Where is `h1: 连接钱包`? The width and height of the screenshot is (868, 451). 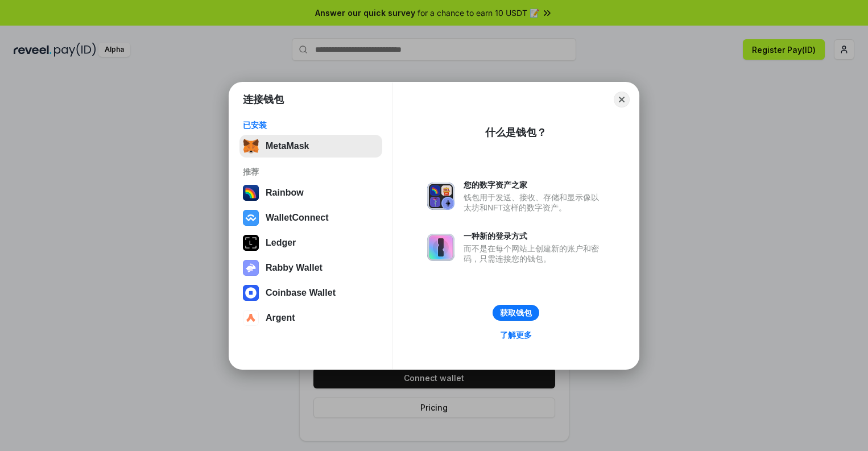
h1: 连接钱包 is located at coordinates (264, 99).